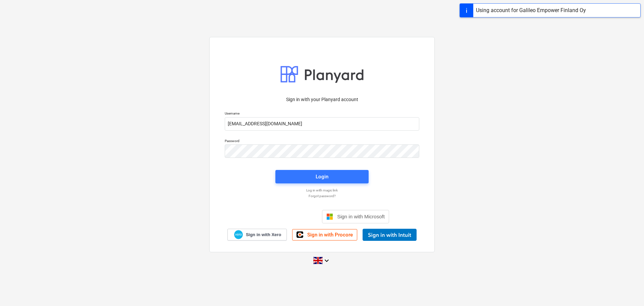 The height and width of the screenshot is (306, 644). I want to click on p: Username, so click(322, 114).